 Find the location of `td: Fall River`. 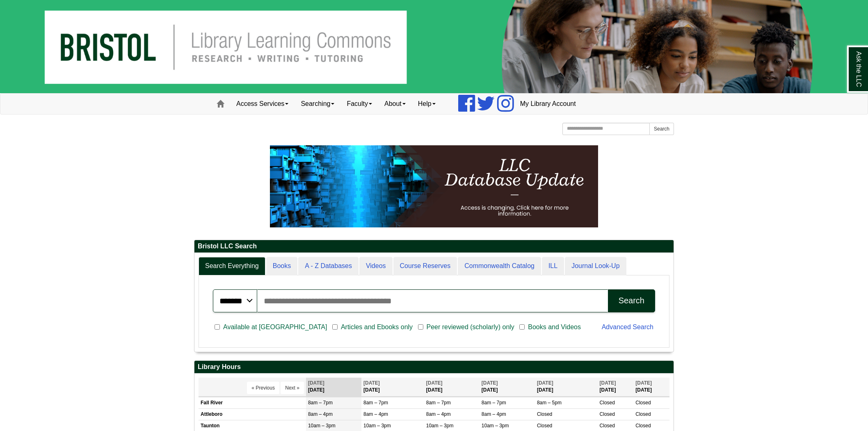

td: Fall River is located at coordinates (252, 403).